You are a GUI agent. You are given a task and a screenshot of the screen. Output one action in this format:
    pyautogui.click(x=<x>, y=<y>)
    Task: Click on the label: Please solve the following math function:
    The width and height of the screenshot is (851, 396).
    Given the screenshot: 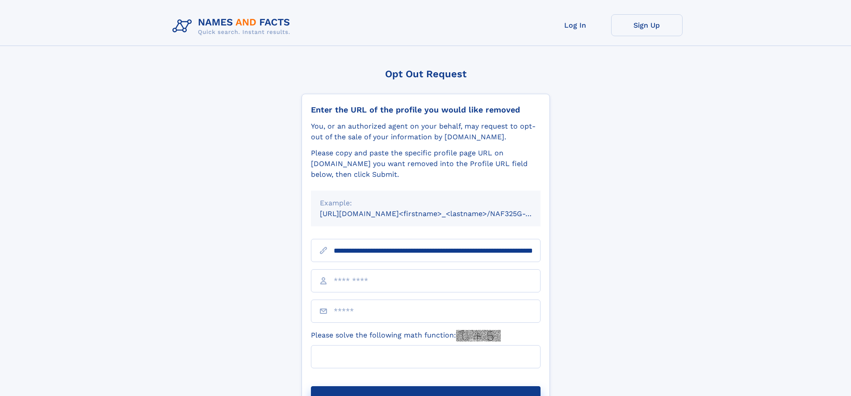 What is the action you would take?
    pyautogui.click(x=406, y=336)
    